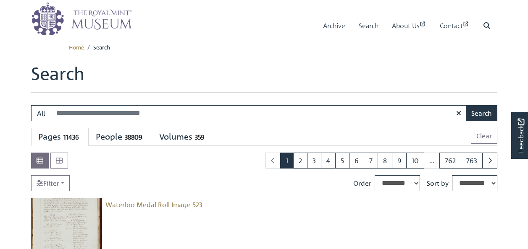 Image resolution: width=528 pixels, height=249 pixels. What do you see at coordinates (102, 47) in the screenshot?
I see `span: Search` at bounding box center [102, 47].